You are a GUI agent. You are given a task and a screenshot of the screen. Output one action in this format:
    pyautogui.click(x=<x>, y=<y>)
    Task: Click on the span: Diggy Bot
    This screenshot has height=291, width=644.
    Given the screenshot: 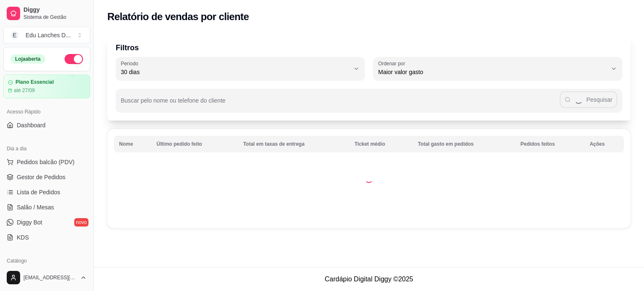 What is the action you would take?
    pyautogui.click(x=29, y=222)
    